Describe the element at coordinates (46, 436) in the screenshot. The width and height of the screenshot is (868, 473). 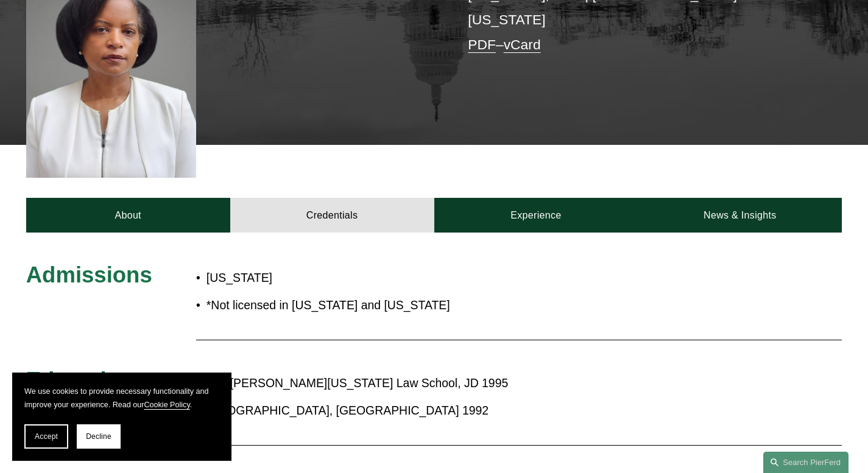
I see `span: Accept` at that location.